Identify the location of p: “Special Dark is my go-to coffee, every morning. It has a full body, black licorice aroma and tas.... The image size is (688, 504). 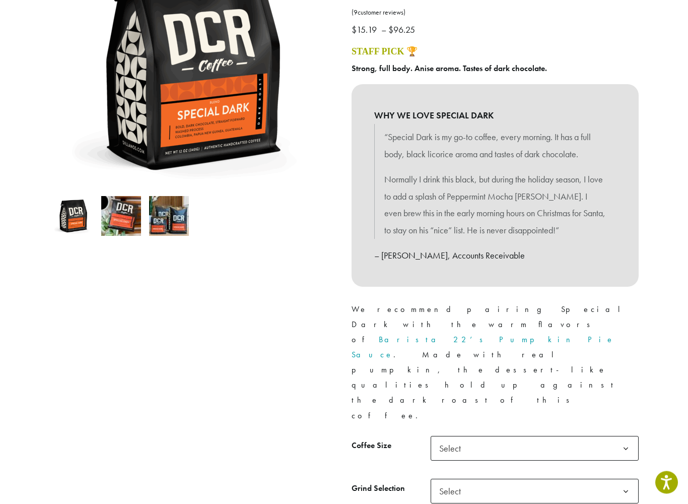
(495, 146).